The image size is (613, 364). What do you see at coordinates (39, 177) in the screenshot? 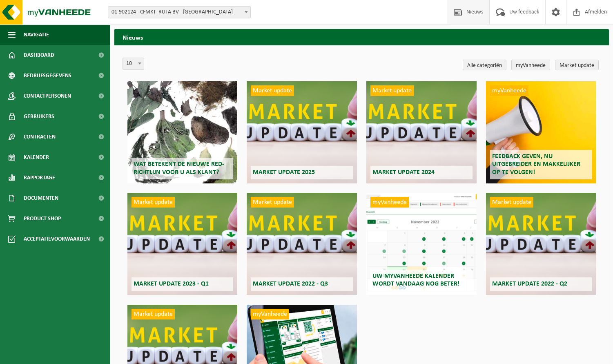
I see `span: Rapportage` at bounding box center [39, 177].